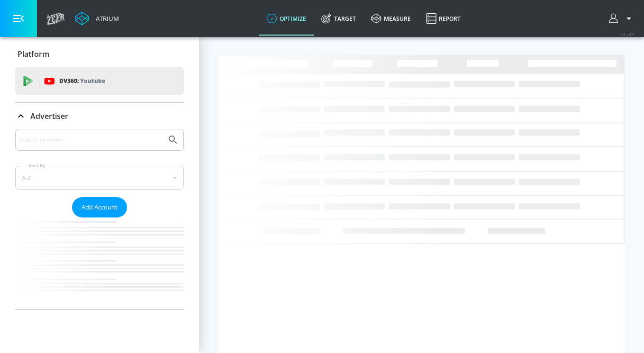 The image size is (644, 353). Describe the element at coordinates (286, 19) in the screenshot. I see `a: optimize` at that location.